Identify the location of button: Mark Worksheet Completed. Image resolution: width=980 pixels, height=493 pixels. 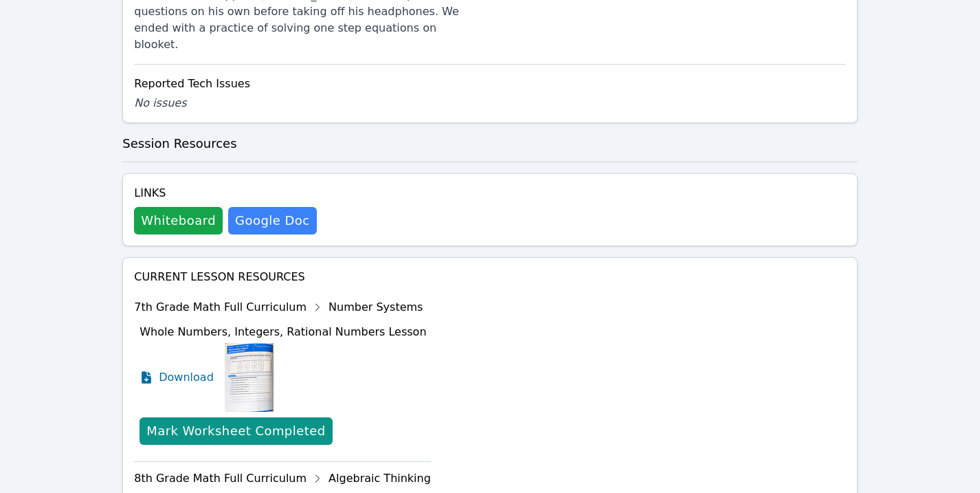
(236, 431).